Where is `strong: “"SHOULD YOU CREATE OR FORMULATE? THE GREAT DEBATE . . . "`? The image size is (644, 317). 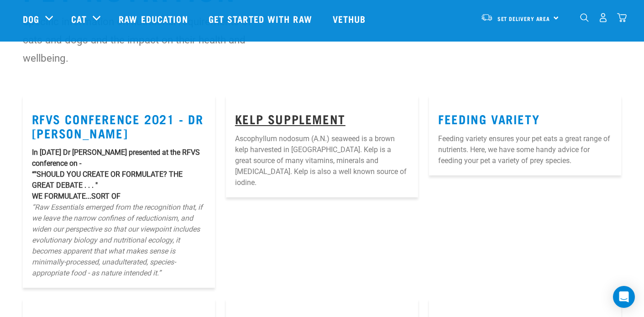 strong: “"SHOULD YOU CREATE OR FORMULATE? THE GREAT DEBATE . . . " is located at coordinates (107, 179).